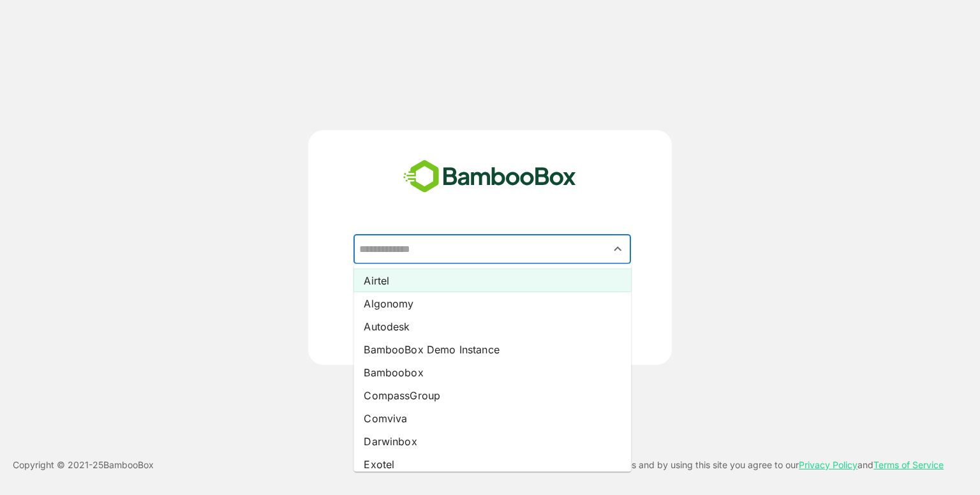 The width and height of the screenshot is (980, 495). What do you see at coordinates (492, 303) in the screenshot?
I see `li: Algonomy` at bounding box center [492, 303].